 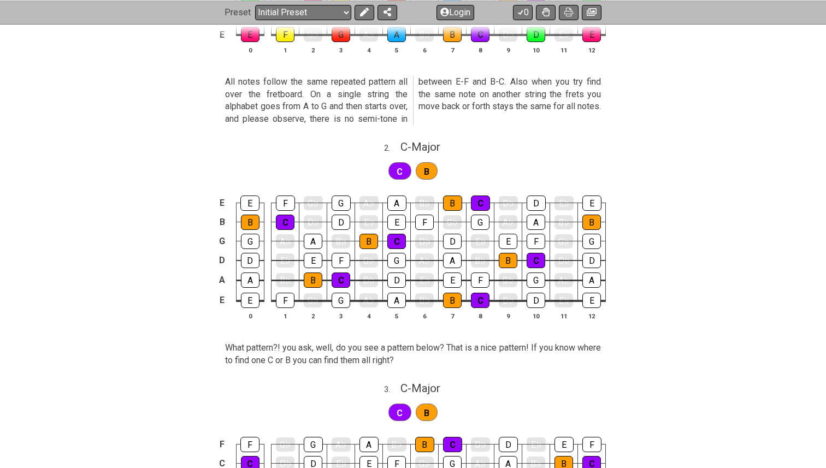 What do you see at coordinates (546, 12) in the screenshot?
I see `button: Toggle Dexterity for all fretkits` at bounding box center [546, 12].